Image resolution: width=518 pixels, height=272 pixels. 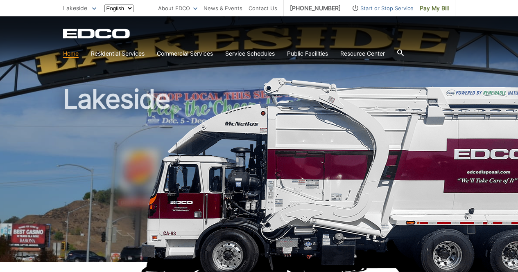 I want to click on a: Commercial Services, so click(x=185, y=54).